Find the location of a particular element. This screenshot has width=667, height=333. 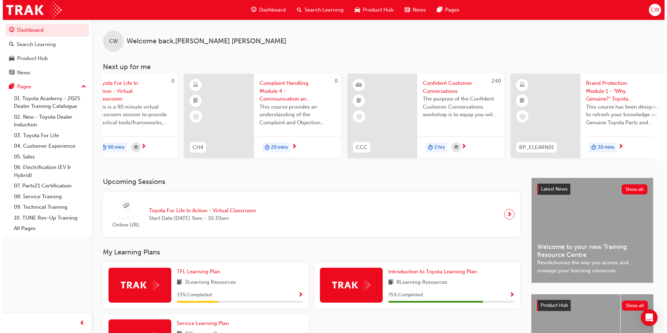

a: search-iconSearch Learning is located at coordinates (318, 10).